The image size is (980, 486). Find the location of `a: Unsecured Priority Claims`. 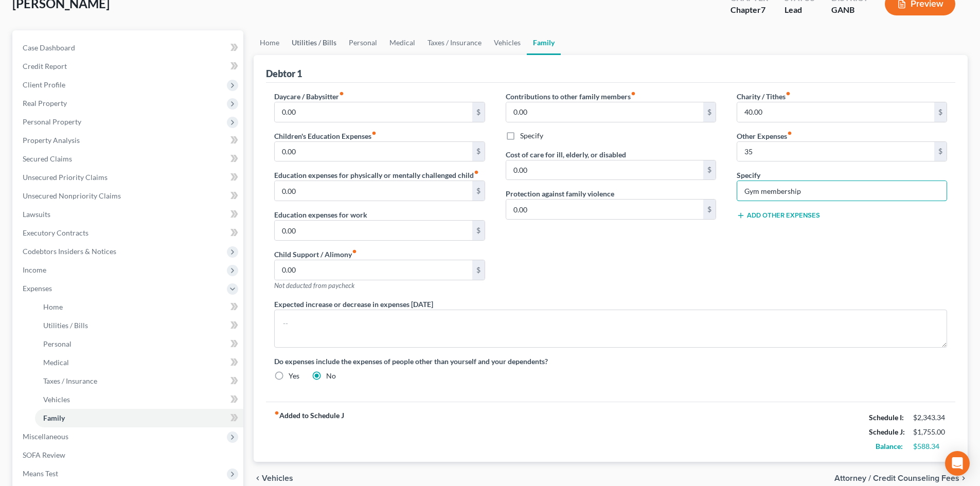

a: Unsecured Priority Claims is located at coordinates (129, 178).